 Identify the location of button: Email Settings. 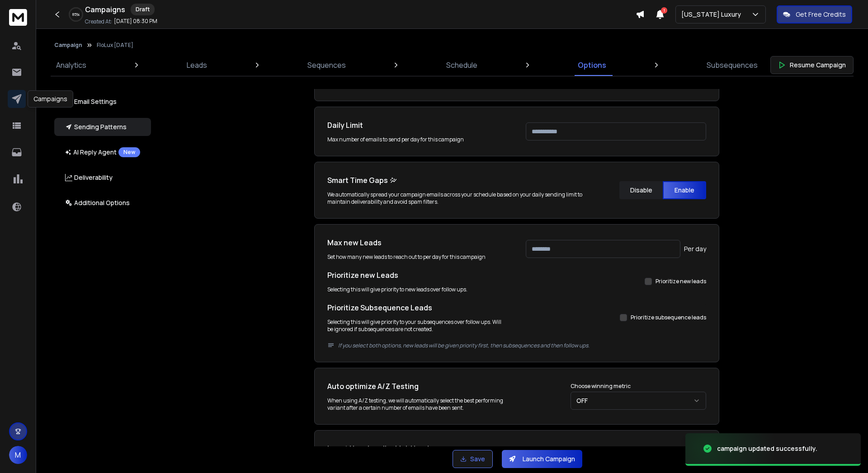
(103, 101).